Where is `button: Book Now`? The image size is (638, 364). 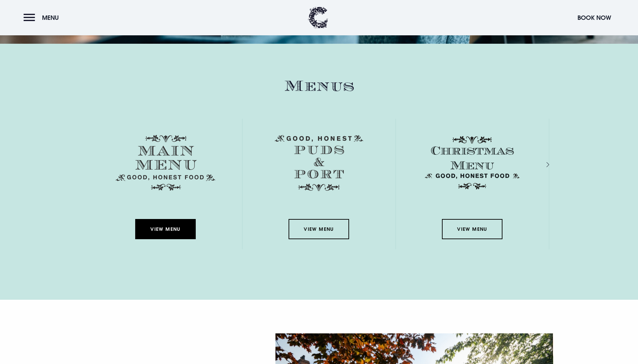
button: Book Now is located at coordinates (595, 17).